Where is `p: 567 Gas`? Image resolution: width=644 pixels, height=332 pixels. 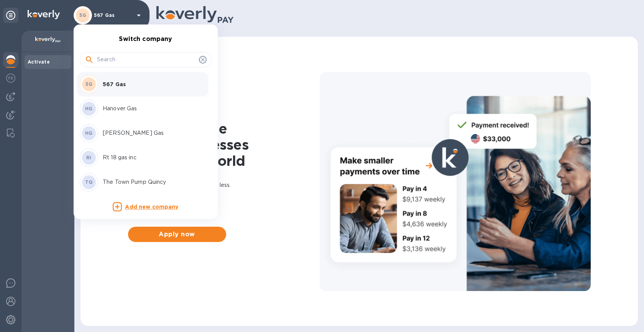
p: 567 Gas is located at coordinates (151, 84).